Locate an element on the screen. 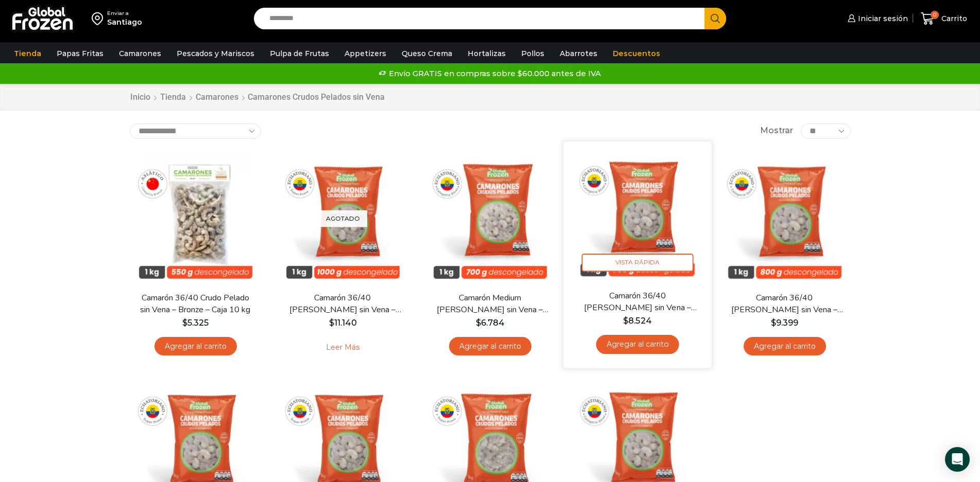  a: 0 Carrito is located at coordinates (944, 19).